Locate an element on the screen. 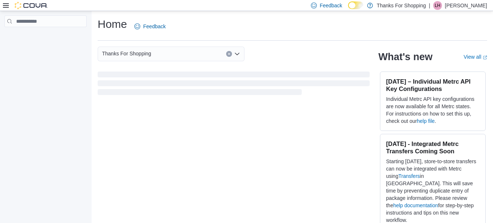 The image size is (493, 223). a: help documentation is located at coordinates (416, 206).